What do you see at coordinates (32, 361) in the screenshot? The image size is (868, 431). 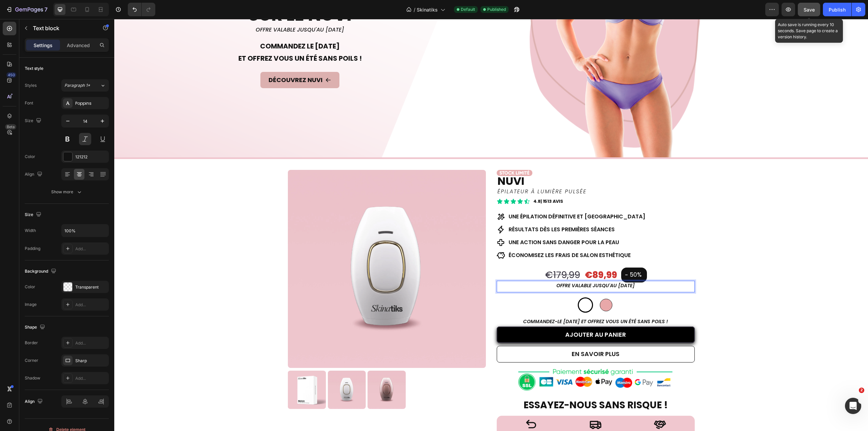 I see `div: Corner` at bounding box center [32, 361].